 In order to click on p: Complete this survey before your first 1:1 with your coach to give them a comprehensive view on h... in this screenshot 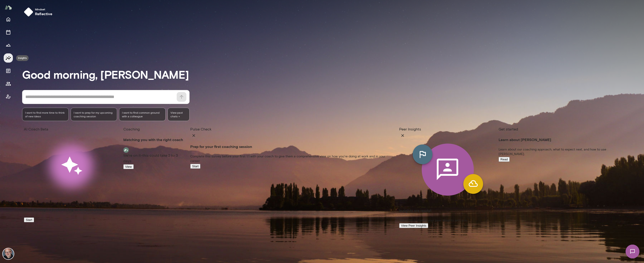, I will do `click(293, 159)`.